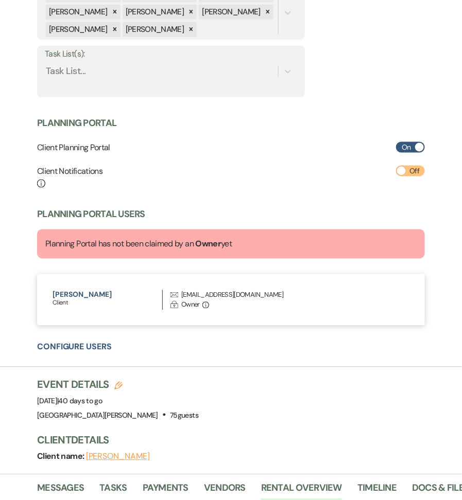 The image size is (462, 500). I want to click on button: Configure Users, so click(74, 347).